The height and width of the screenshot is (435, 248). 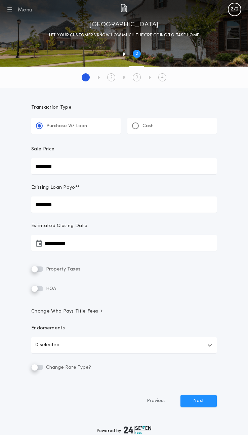 What do you see at coordinates (47, 345) in the screenshot?
I see `p: 0 selected` at bounding box center [47, 345].